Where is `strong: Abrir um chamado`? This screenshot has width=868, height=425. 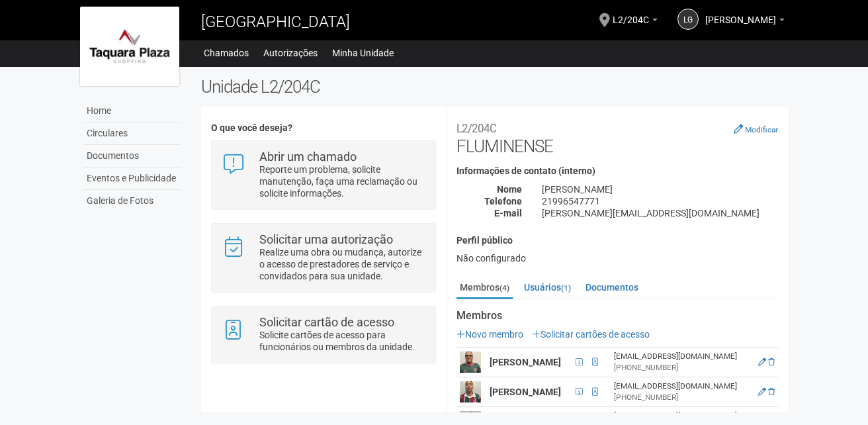 strong: Abrir um chamado is located at coordinates (308, 156).